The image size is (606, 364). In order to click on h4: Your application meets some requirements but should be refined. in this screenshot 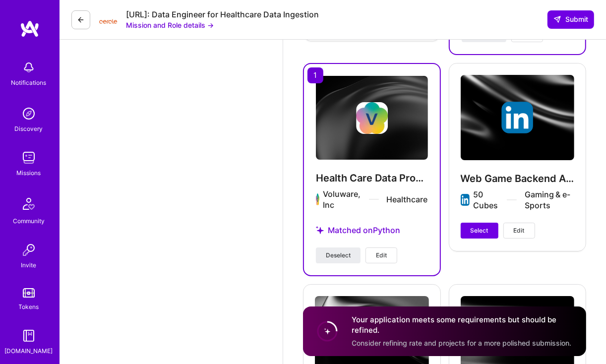, I will do `click(463, 325)`.